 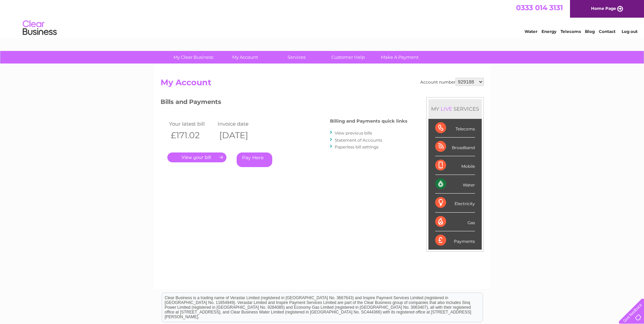 I want to click on a: 0333 014 3131, so click(x=539, y=8).